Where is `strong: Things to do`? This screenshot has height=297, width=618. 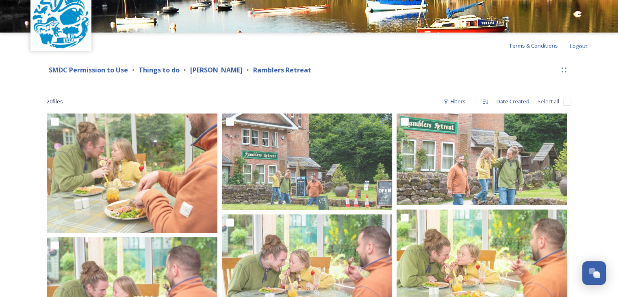
strong: Things to do is located at coordinates (159, 70).